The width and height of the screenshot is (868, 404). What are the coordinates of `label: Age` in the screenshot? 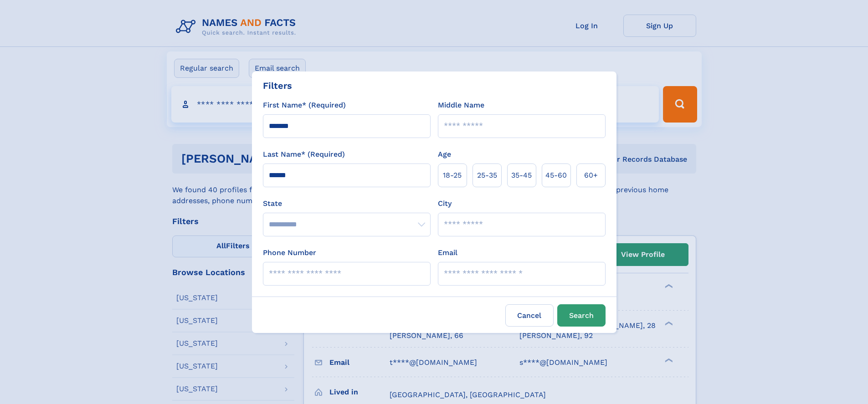 It's located at (444, 155).